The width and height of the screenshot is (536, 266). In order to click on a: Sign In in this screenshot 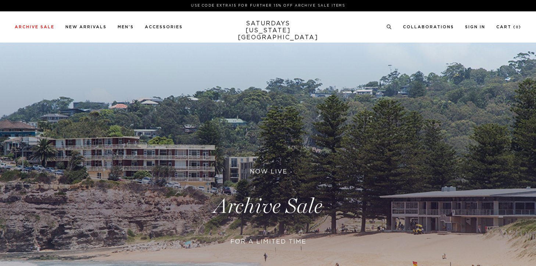, I will do `click(475, 27)`.